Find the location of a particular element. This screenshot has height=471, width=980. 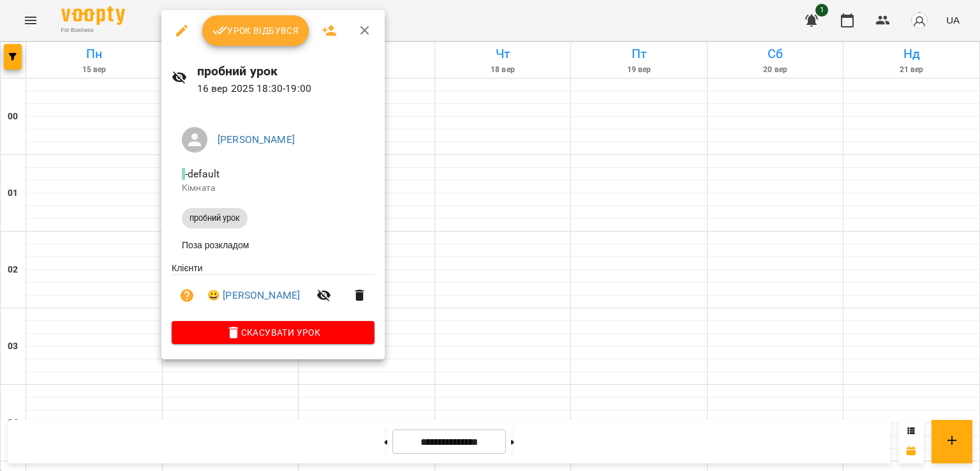

p: 16 вер 2025 18:30 - 19:00 is located at coordinates (286, 89).